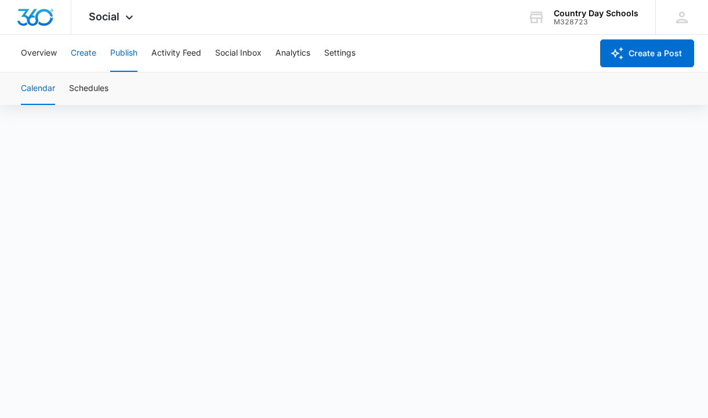  I want to click on button: Overview, so click(39, 53).